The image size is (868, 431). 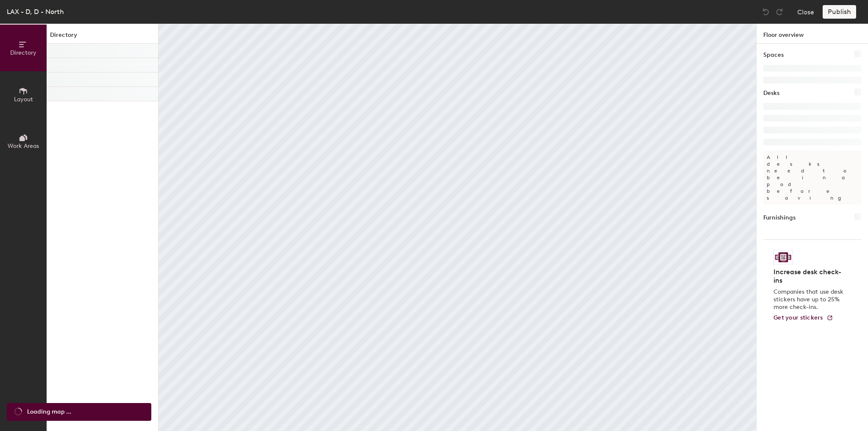 What do you see at coordinates (812, 177) in the screenshot?
I see `p: All desks need to be in a pod before saving` at bounding box center [812, 177].